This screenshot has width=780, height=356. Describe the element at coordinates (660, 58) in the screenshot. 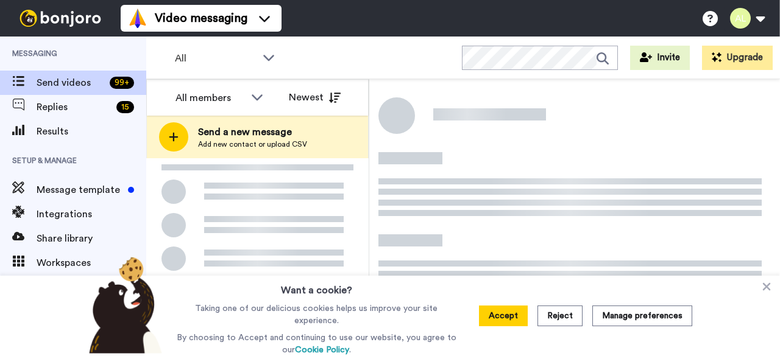

I see `a: Invite` at that location.